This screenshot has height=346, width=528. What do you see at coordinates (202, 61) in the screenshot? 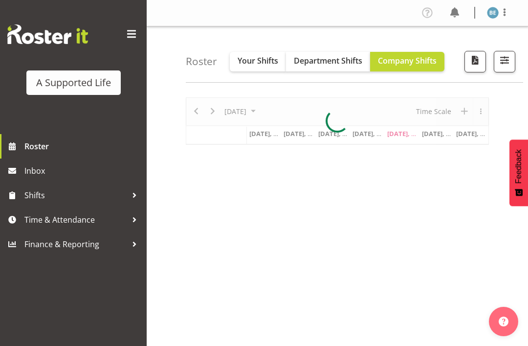
I see `h4: Roster` at bounding box center [202, 61].